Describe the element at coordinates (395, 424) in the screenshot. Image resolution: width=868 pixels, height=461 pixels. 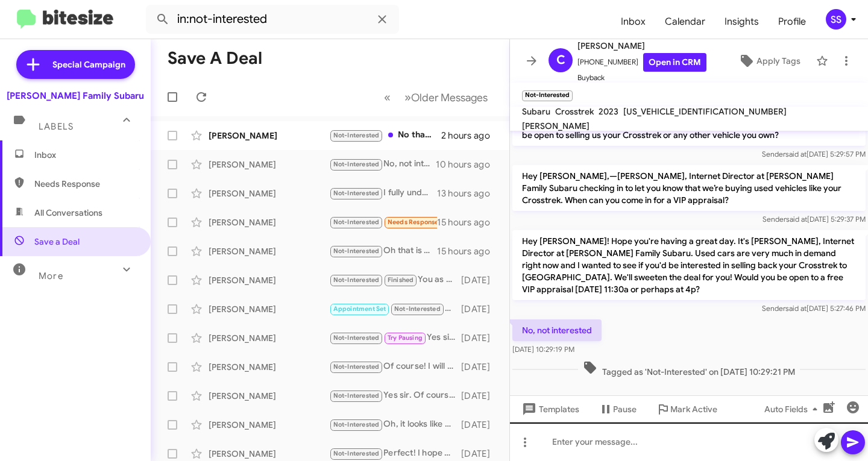
I see `div: Oh, it looks like our system mistook your info. No worries. Do you have any friends or family tha...` at that location.